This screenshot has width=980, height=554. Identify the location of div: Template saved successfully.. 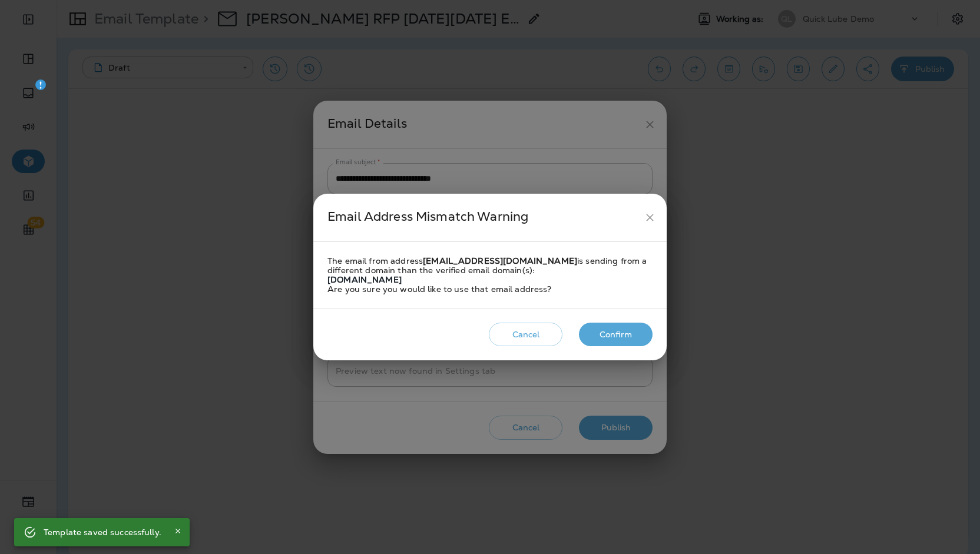
(103, 532).